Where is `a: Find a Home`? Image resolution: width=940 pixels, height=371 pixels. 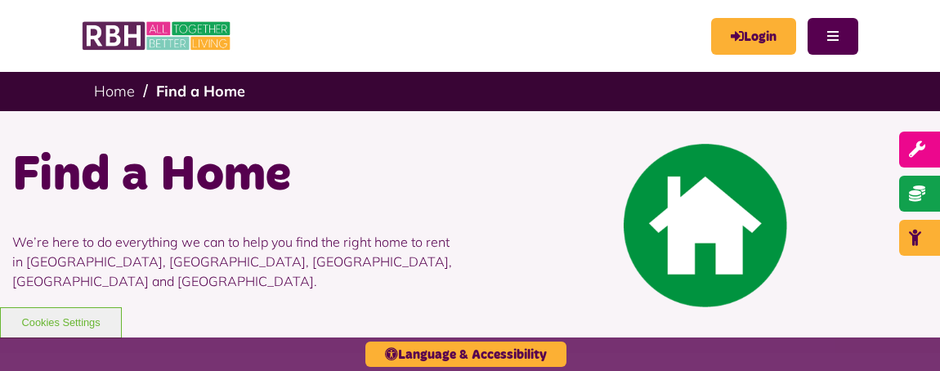 a: Find a Home is located at coordinates (200, 91).